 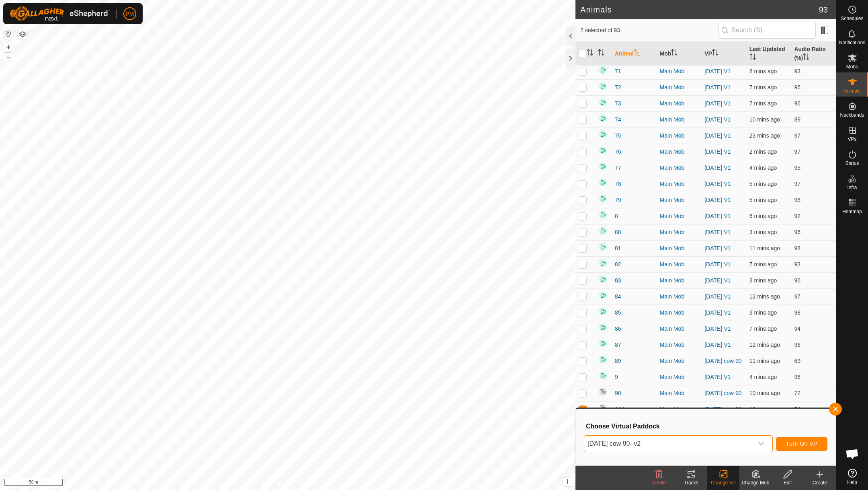 I want to click on th: Mob, so click(x=680, y=54).